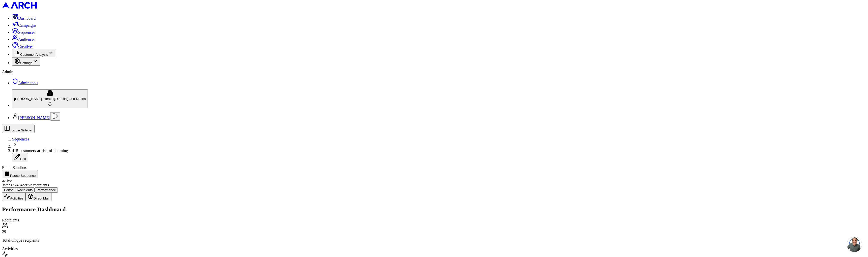 The width and height of the screenshot is (868, 257). Describe the element at coordinates (434, 168) in the screenshot. I see `div: Email Sandbox` at that location.